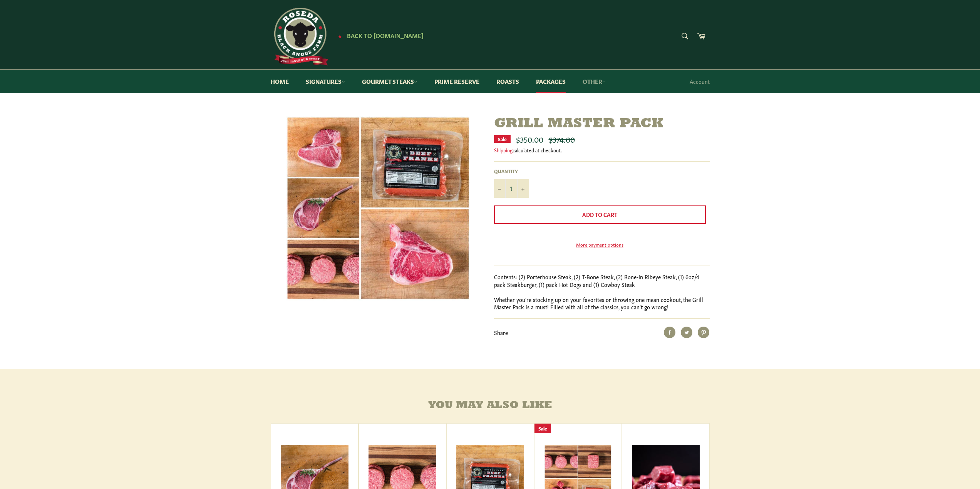  I want to click on p: Whether you're stocking up on your favorites or throwing one mean cookout, the Grill Master Pack ..., so click(602, 303).